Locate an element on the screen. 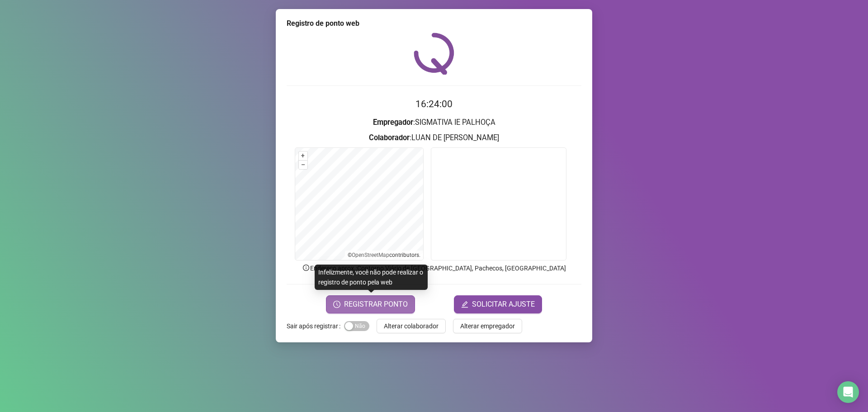  button: REGISTRAR PONTO is located at coordinates (370, 304).